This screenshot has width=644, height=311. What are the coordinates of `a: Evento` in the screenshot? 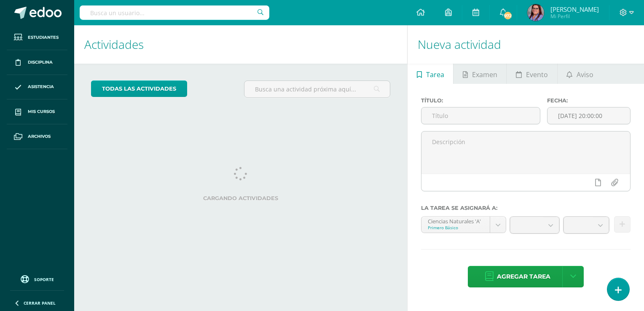 It's located at (531, 74).